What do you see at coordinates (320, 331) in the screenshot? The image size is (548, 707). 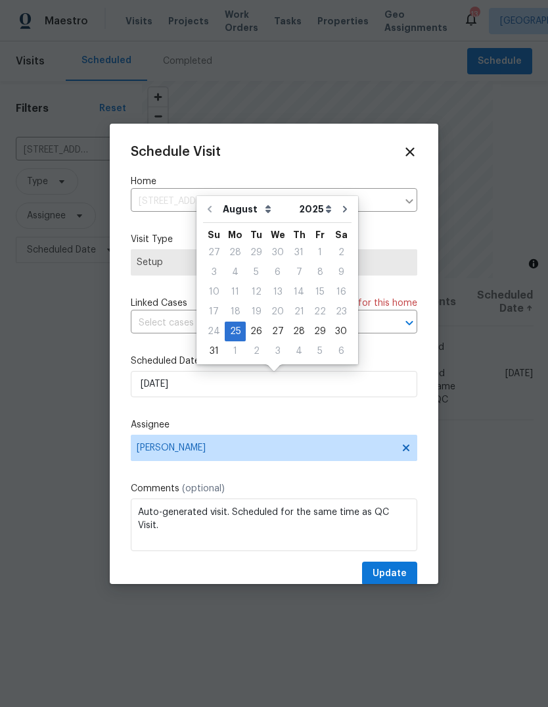 I see `div: Fri Aug 29 2025` at bounding box center [320, 331].